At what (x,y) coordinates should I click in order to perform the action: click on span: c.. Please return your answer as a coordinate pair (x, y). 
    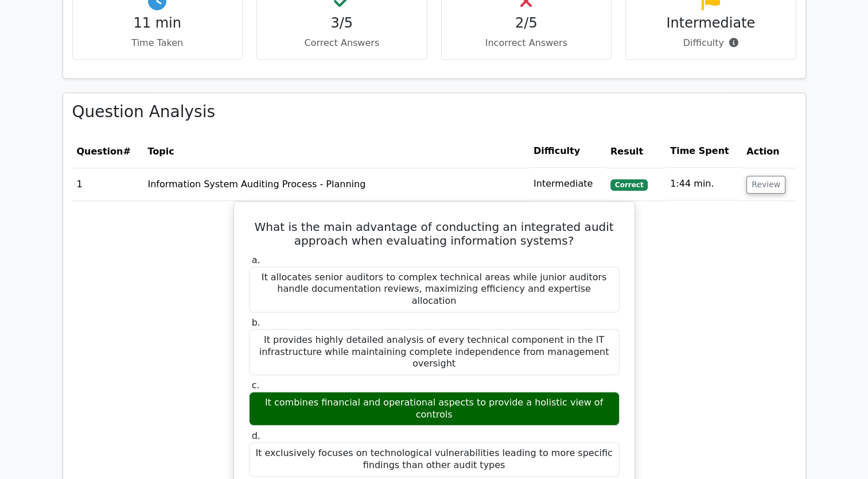
    Looking at the image, I should click on (256, 385).